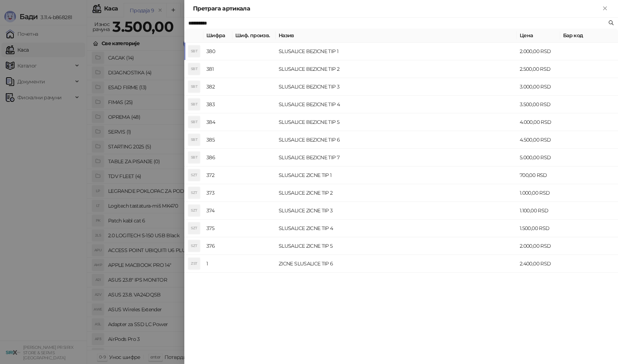  I want to click on td: SLUSALICE ZICNE TIP 5, so click(396, 246).